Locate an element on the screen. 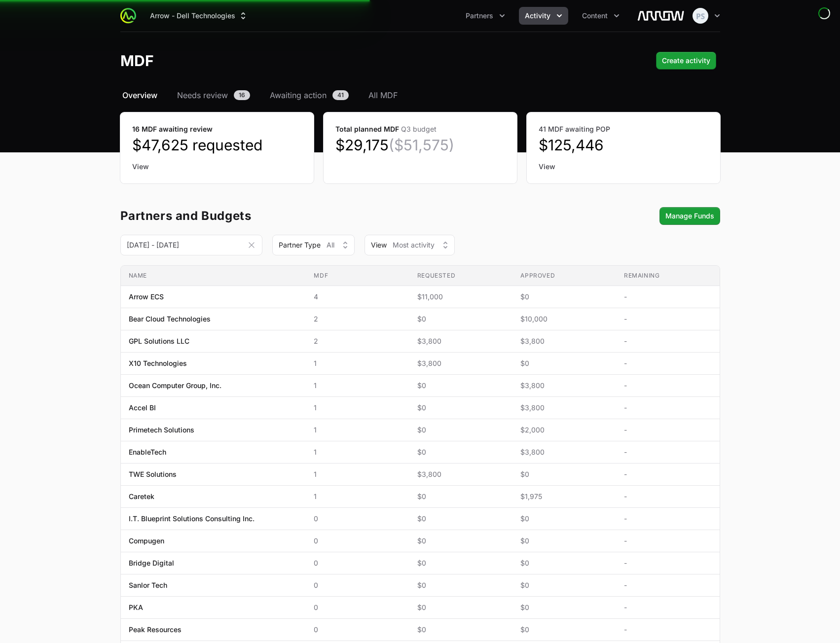  span: Needs review is located at coordinates (202, 95).